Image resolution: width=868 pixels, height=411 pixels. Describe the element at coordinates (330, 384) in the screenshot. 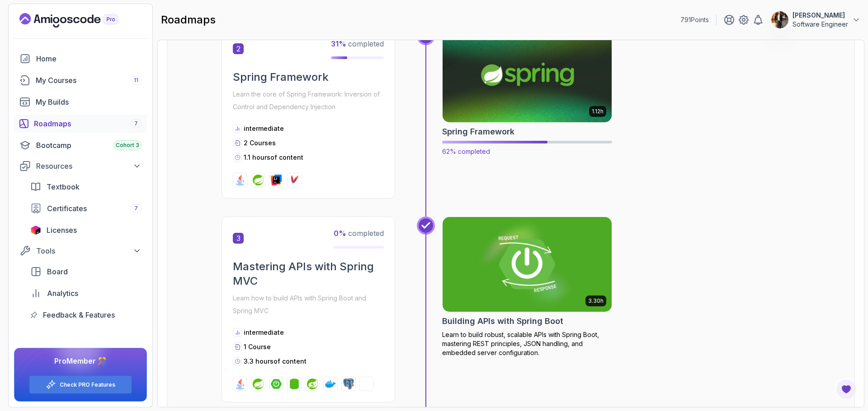

I see `img: docker logo` at that location.